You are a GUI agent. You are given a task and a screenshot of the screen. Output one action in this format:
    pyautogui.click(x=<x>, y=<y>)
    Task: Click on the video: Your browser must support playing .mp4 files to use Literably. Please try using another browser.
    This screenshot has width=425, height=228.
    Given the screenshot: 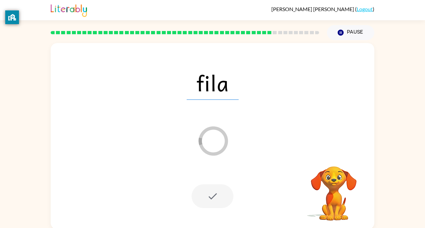 What is the action you would take?
    pyautogui.click(x=334, y=189)
    